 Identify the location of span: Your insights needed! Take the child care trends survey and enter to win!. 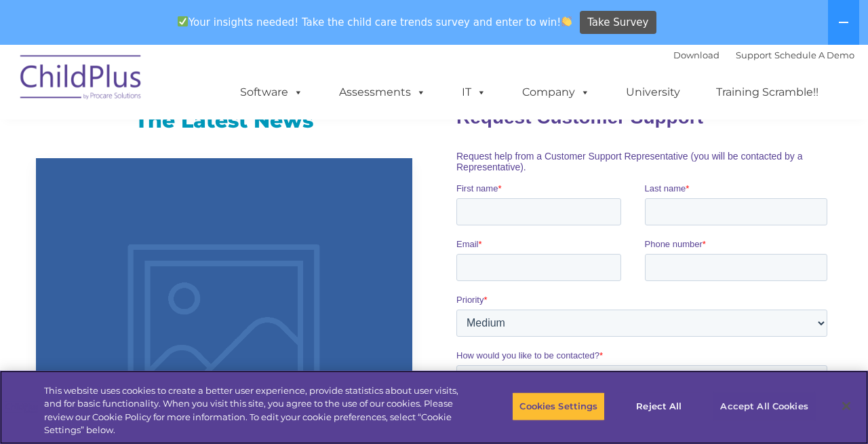
(375, 22).